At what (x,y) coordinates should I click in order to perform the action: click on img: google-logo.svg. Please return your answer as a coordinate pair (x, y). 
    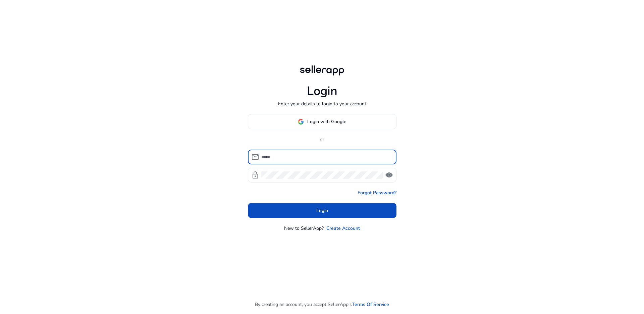
    Looking at the image, I should click on (301, 122).